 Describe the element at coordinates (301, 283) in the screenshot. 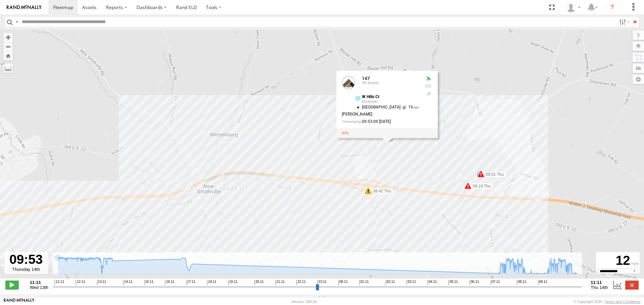

I see `span: 22:11` at that location.